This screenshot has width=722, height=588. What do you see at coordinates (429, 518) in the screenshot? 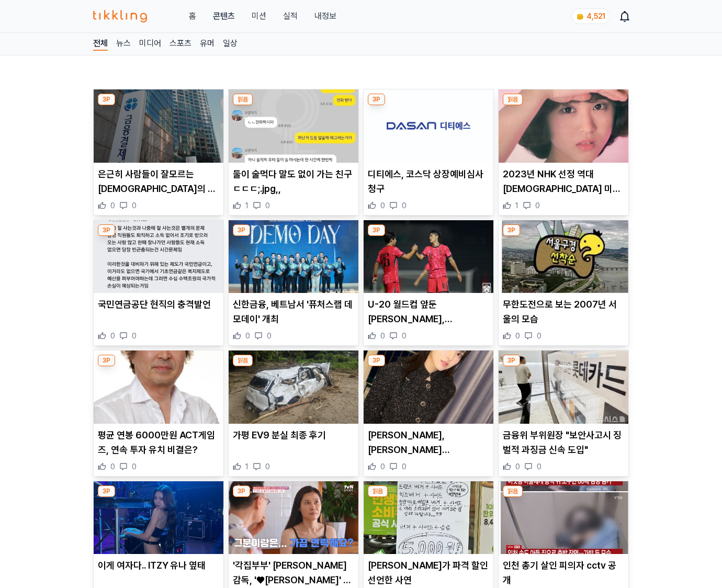
I see `img: 프랭크 버거가 파격 할인 선언한 사연` at bounding box center [429, 518].